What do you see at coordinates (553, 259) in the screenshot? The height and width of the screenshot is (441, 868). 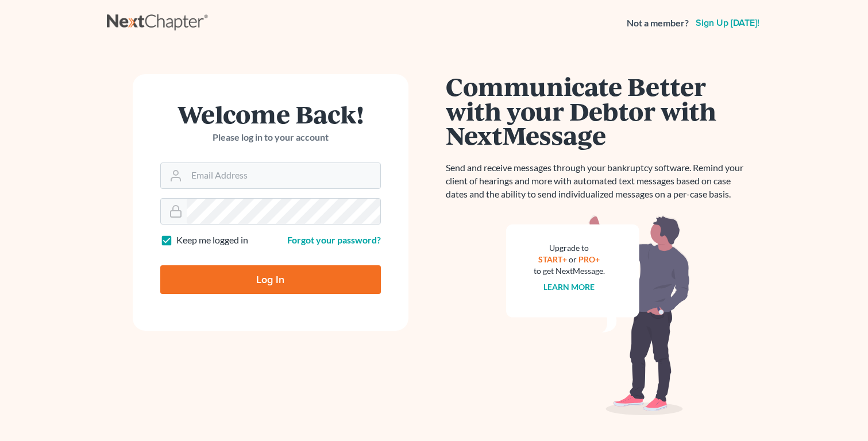 I see `a: START+` at bounding box center [553, 259].